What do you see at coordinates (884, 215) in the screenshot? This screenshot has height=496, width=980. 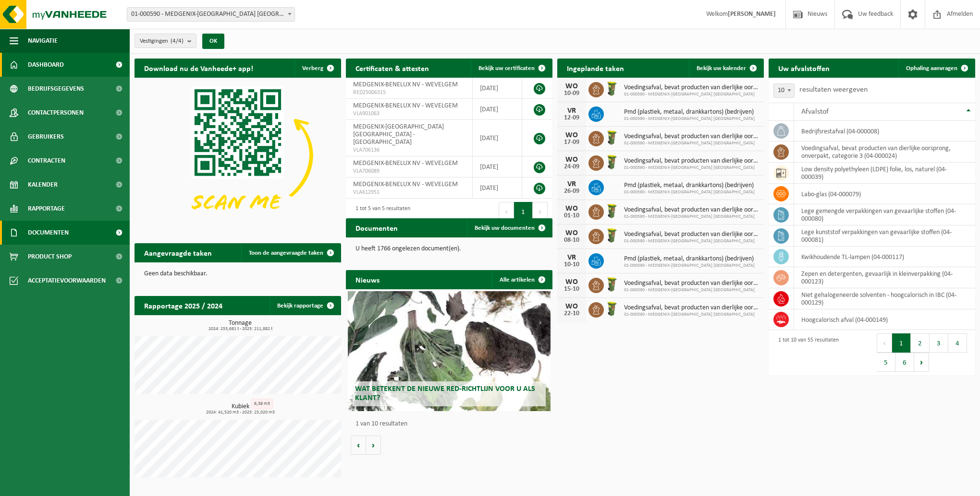 I see `td: lege gemengde verpakkingen van gevaarlijke stoffen (04-000080)` at bounding box center [884, 215].